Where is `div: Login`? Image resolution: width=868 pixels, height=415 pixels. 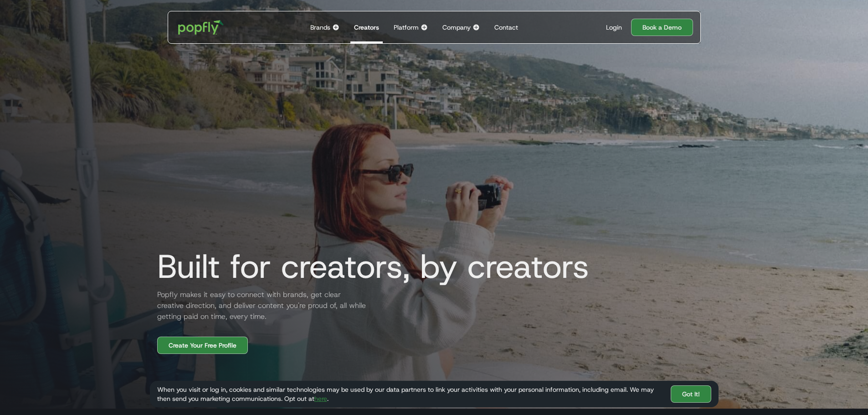
div: Login is located at coordinates (614, 27).